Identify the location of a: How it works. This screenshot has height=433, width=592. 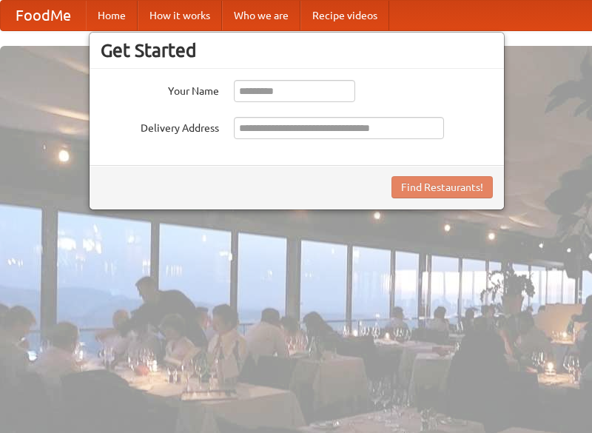
(180, 16).